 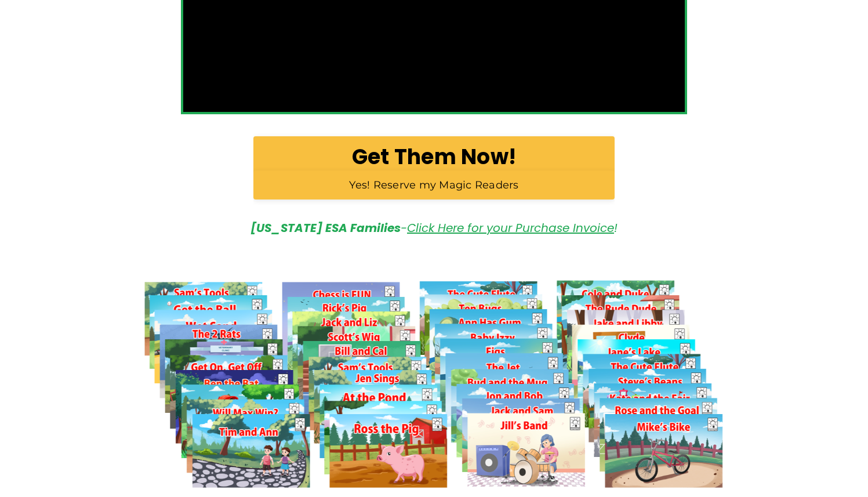 What do you see at coordinates (434, 159) in the screenshot?
I see `a: Get Them Now!` at bounding box center [434, 159].